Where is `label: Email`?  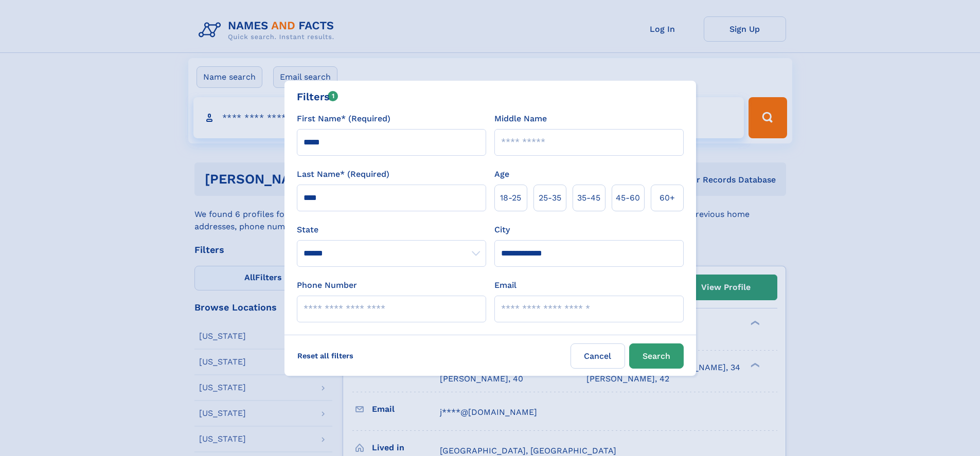 label: Email is located at coordinates (505, 286).